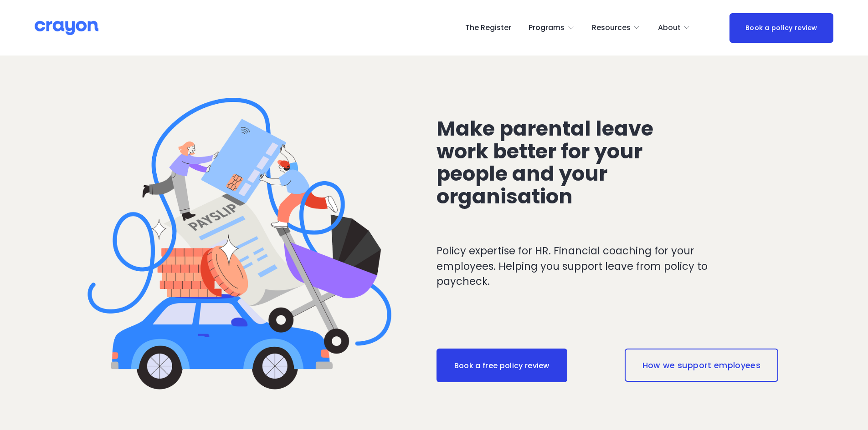 The image size is (868, 430). Describe the element at coordinates (782, 28) in the screenshot. I see `a: Book a policy review` at that location.